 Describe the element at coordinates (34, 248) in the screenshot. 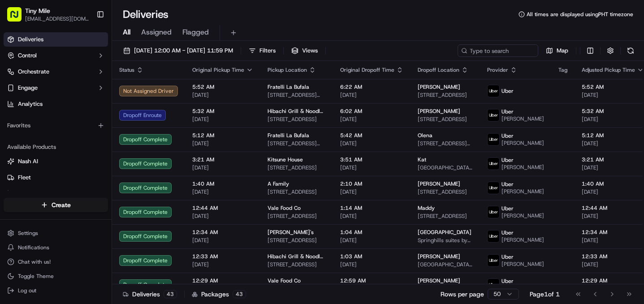

I see `span: Notifications` at that location.